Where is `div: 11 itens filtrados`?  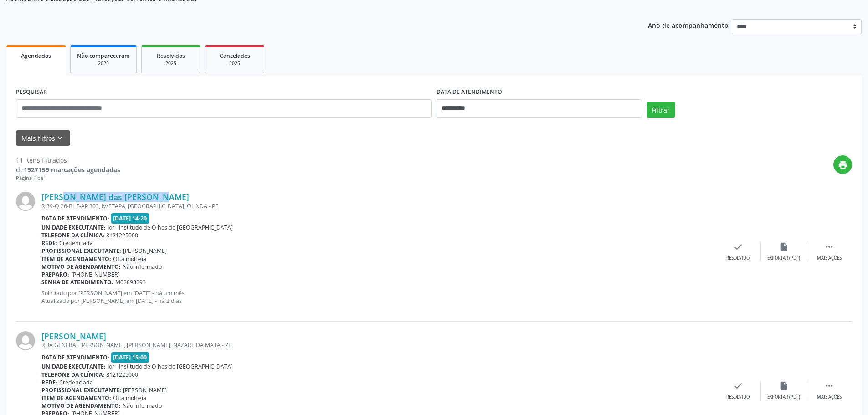
div: 11 itens filtrados is located at coordinates (68, 160).